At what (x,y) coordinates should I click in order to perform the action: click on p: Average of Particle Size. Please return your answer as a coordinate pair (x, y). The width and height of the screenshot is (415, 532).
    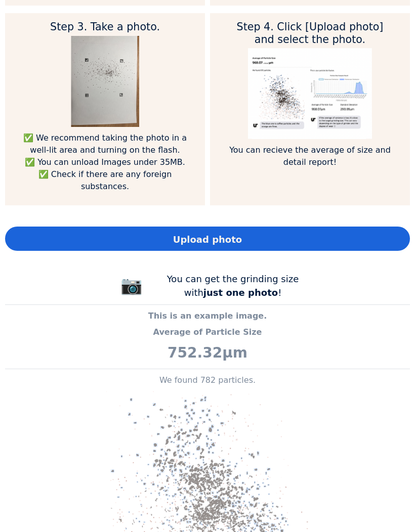
    Looking at the image, I should click on (208, 332).